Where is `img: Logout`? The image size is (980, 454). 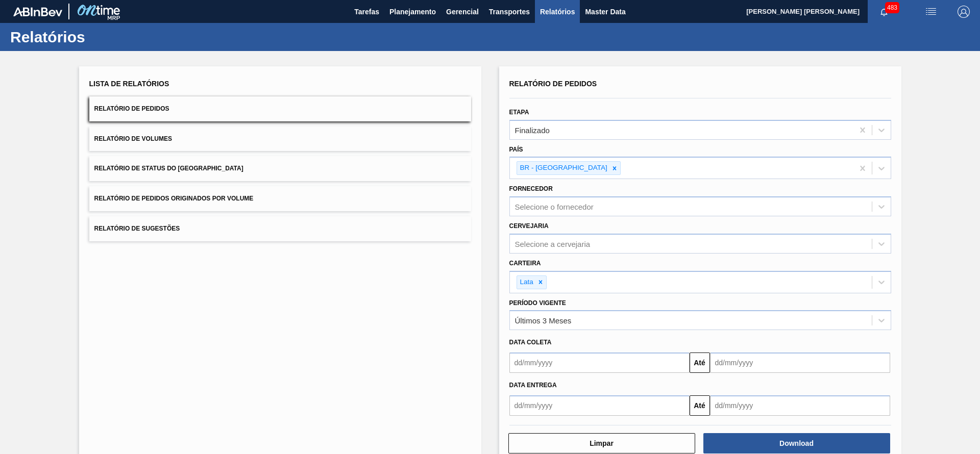 img: Logout is located at coordinates (964, 12).